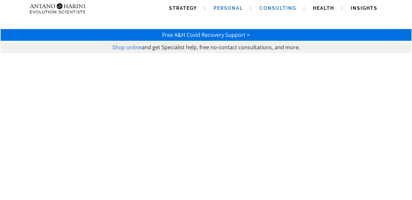  What do you see at coordinates (221, 47) in the screenshot?
I see `span: and get Specialist help, free no-contact consultations, and more.` at bounding box center [221, 47].